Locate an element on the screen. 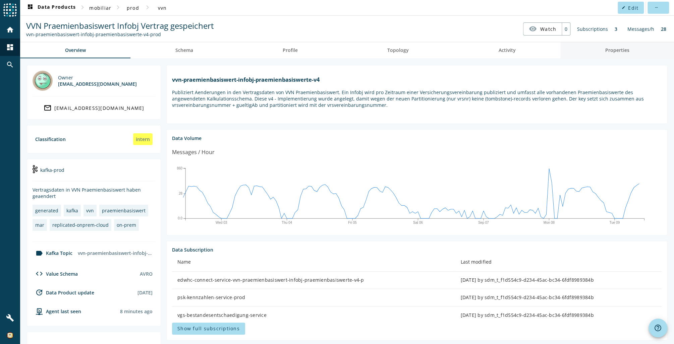 Image resolution: width=674 pixels, height=344 pixels. p: Publiziert Aenderungen in den Vertragsdaten von VVN Praemienbasiswert. Ein Infobj wird pro Zeitra... is located at coordinates (417, 99).